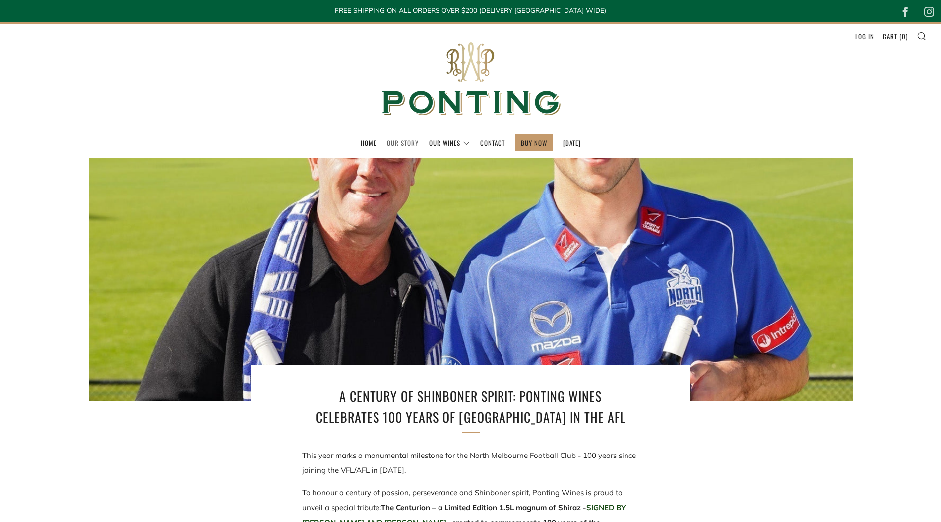 The height and width of the screenshot is (522, 941). I want to click on img: Ponting Wines, so click(471, 79).